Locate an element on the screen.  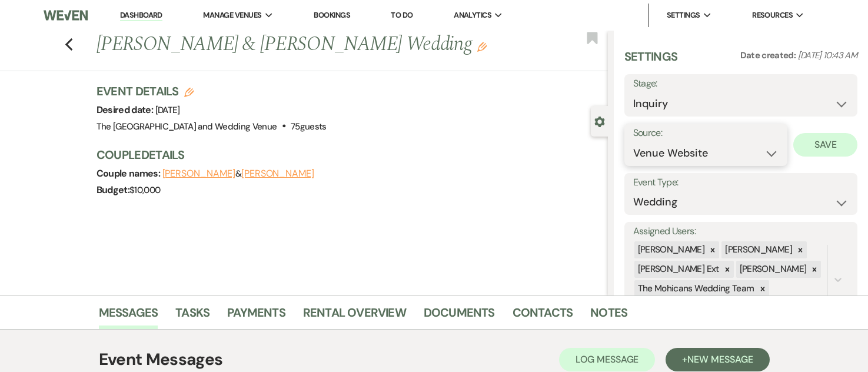
a: Tasks is located at coordinates (193, 316).